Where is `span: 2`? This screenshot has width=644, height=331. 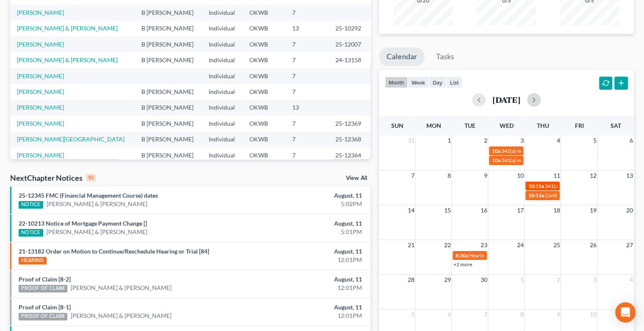
span: 2 is located at coordinates (485, 141).